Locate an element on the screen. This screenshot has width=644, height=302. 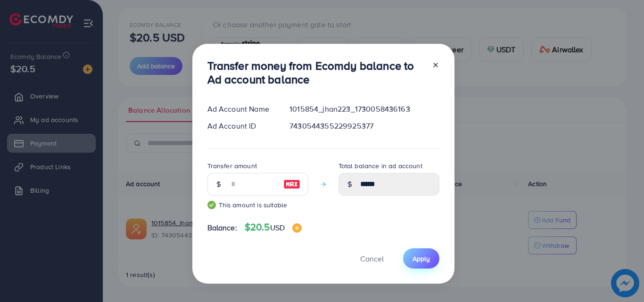
div: Ad Account ID is located at coordinates (241, 126).